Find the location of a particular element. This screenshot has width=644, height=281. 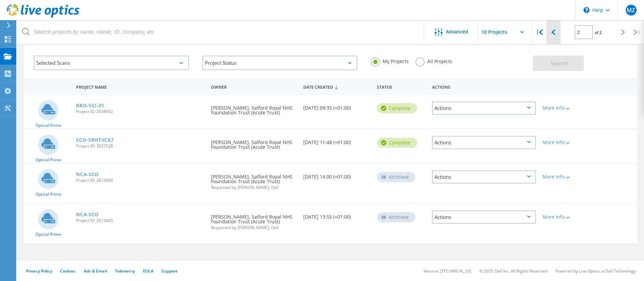

a: EULA is located at coordinates (148, 271).